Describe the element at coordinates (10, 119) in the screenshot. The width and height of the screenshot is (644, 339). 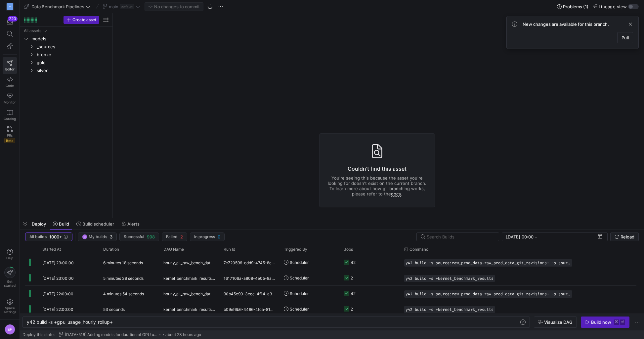
I see `span: Catalog` at that location.